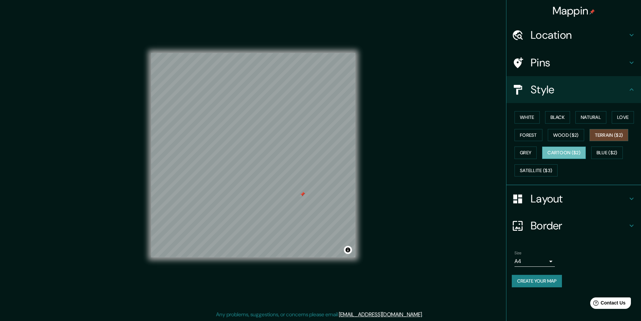  I want to click on button: Toggle attribution, so click(348, 250).